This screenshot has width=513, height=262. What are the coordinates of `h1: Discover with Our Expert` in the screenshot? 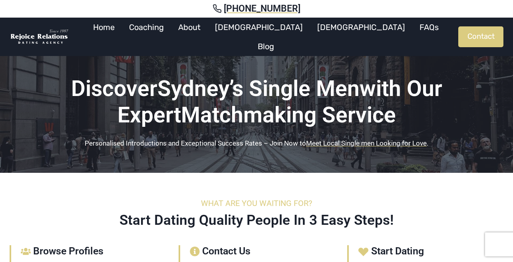 It's located at (256, 101).